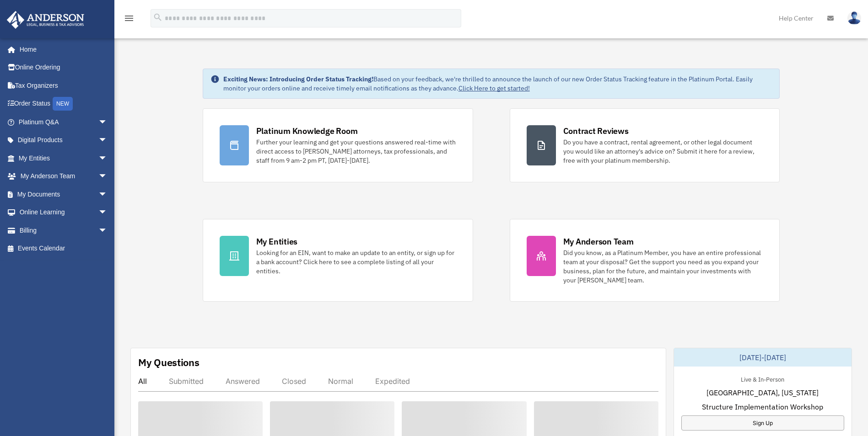 The height and width of the screenshot is (436, 868). What do you see at coordinates (63, 231) in the screenshot?
I see `a: Billingarrow_drop_down` at bounding box center [63, 231].